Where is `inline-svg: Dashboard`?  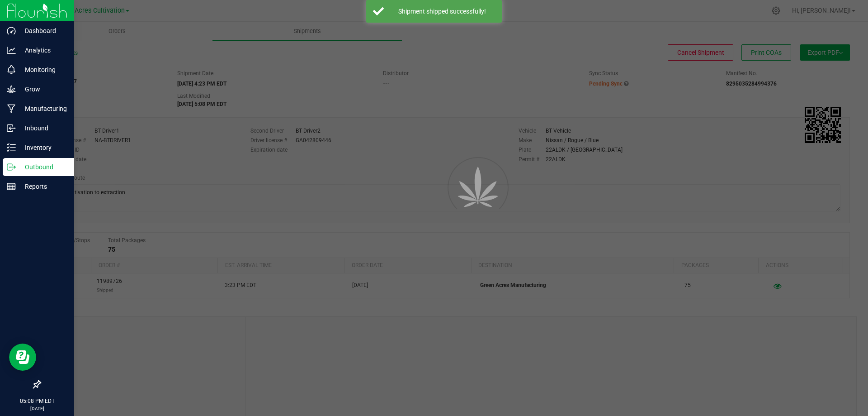
inline-svg: Dashboard is located at coordinates (11, 31).